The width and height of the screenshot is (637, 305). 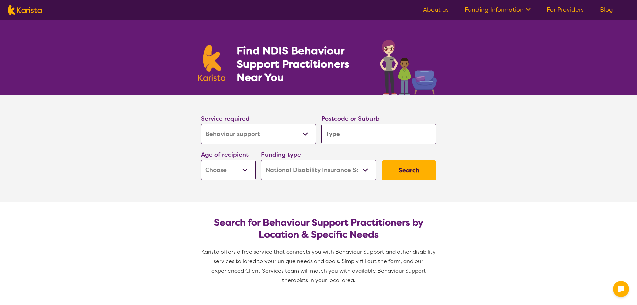 What do you see at coordinates (436, 10) in the screenshot?
I see `a: About us` at bounding box center [436, 10].